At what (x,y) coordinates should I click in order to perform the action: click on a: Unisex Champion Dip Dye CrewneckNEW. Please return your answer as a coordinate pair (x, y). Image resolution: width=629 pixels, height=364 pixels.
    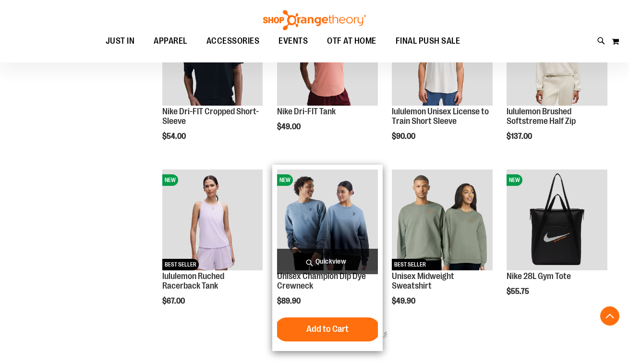
    Looking at the image, I should click on (328, 221).